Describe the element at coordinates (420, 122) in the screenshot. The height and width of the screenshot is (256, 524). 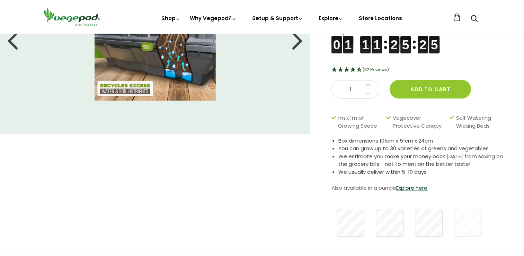
I see `span: Vegecover Protective Canopy` at that location.